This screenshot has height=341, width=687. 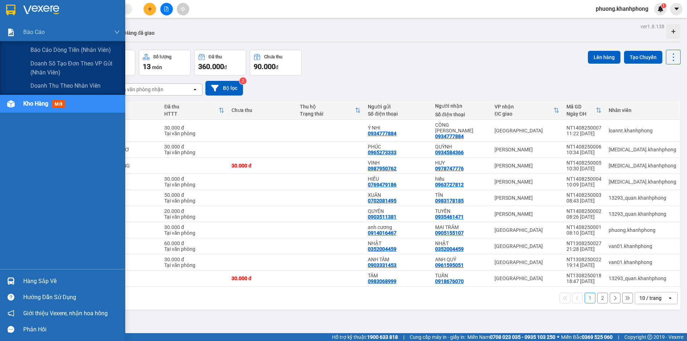 I want to click on div: Ngày ĐH, so click(x=581, y=114).